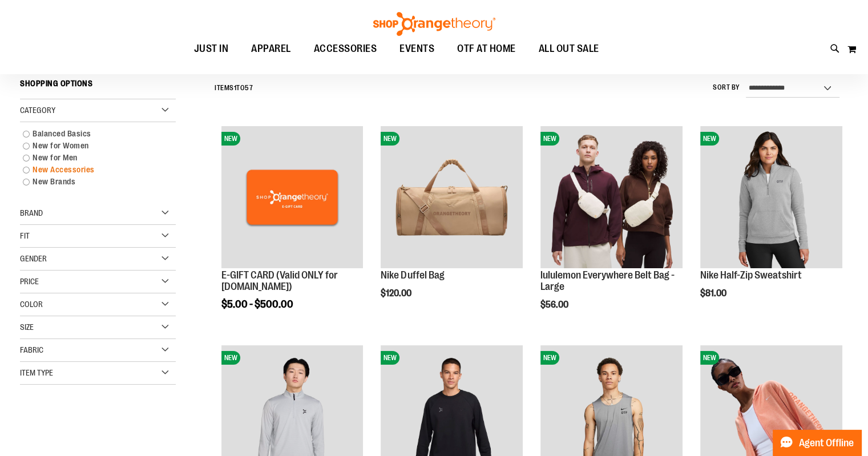 This screenshot has height=456, width=868. Describe the element at coordinates (271, 49) in the screenshot. I see `span: APPAREL` at that location.